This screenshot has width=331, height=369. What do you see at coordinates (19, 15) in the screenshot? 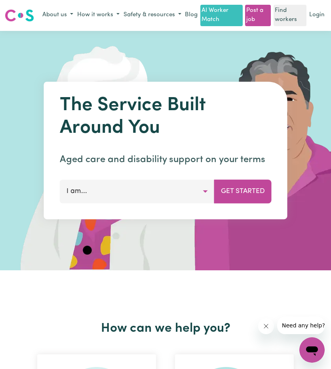
I see `img: Careseekers logo` at bounding box center [19, 15].